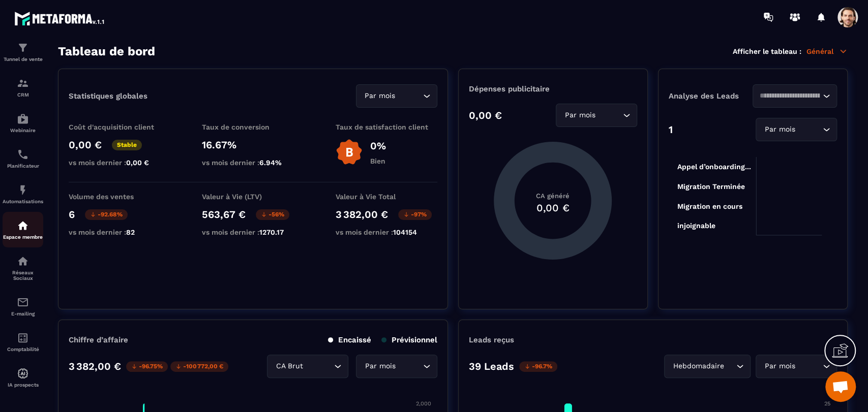 This screenshot has height=412, width=868. I want to click on img: scheduler, so click(23, 155).